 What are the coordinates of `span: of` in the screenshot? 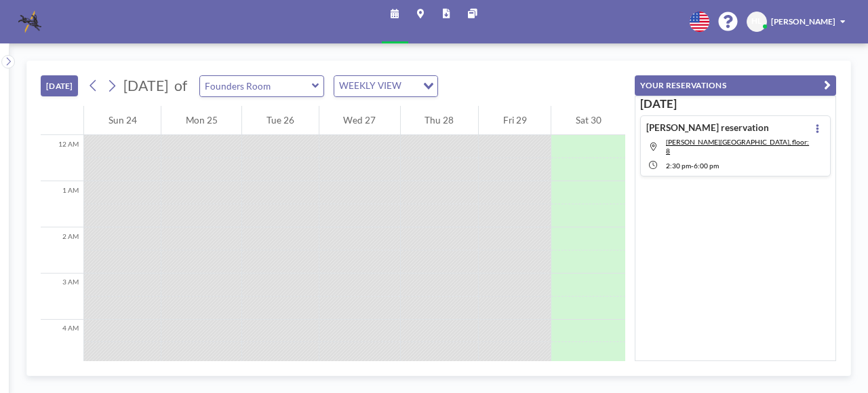 It's located at (180, 86).